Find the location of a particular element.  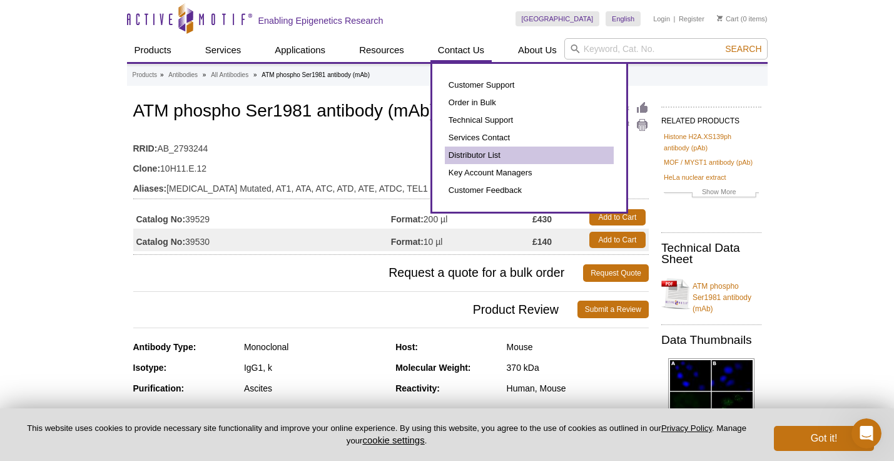

div: IgG1, k is located at coordinates (315, 367).